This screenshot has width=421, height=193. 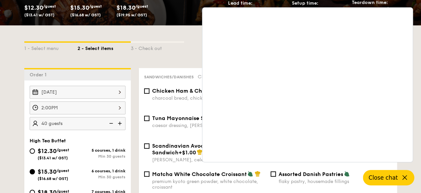 What do you see at coordinates (273, 174) in the screenshot?
I see `input: Assorted Danish Pastriesflaky pastry, housemade fillings` at bounding box center [273, 174].